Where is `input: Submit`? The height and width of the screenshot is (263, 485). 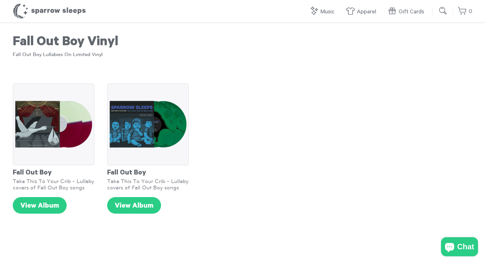 input: Submit is located at coordinates (443, 11).